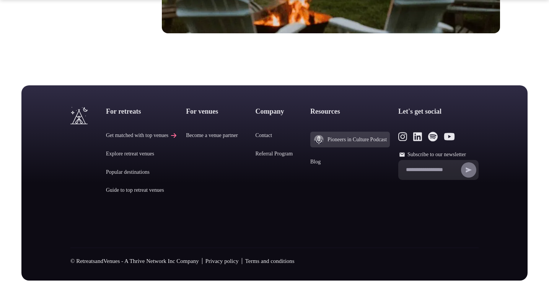 The height and width of the screenshot is (302, 549). What do you see at coordinates (141, 135) in the screenshot?
I see `a: Get matched with top venues` at bounding box center [141, 135].